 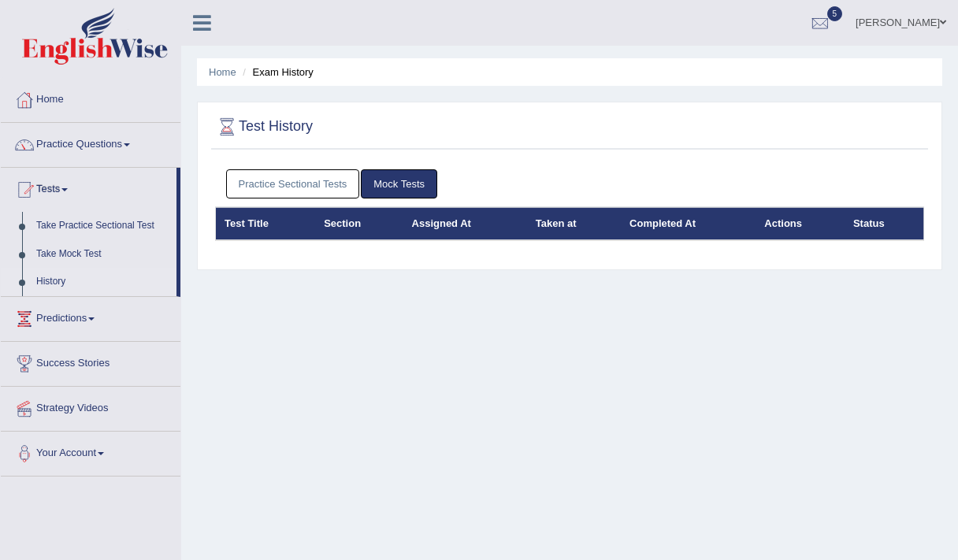 What do you see at coordinates (90, 362) in the screenshot?
I see `a: Success Stories` at bounding box center [90, 362].